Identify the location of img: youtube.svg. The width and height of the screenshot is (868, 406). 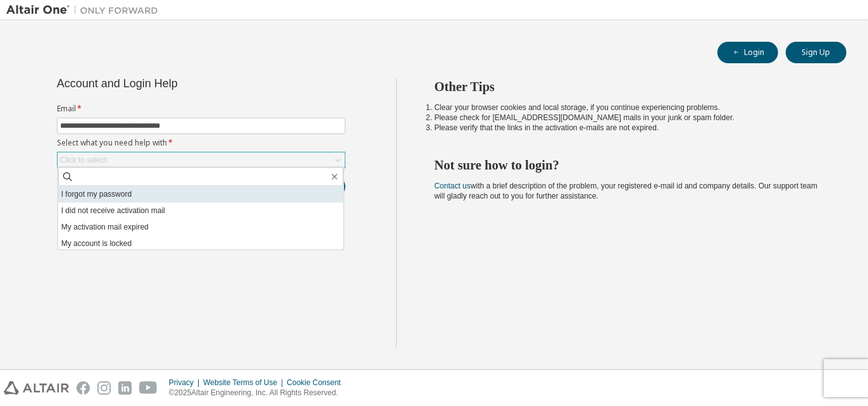
(148, 388).